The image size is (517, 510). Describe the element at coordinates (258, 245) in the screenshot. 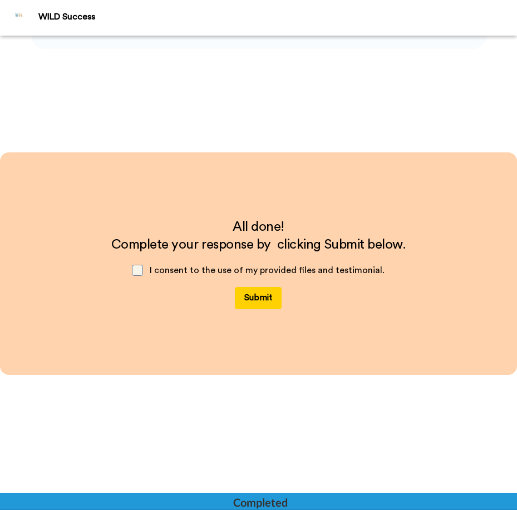

I see `span: Complete your response by clicking Submit below.` at that location.